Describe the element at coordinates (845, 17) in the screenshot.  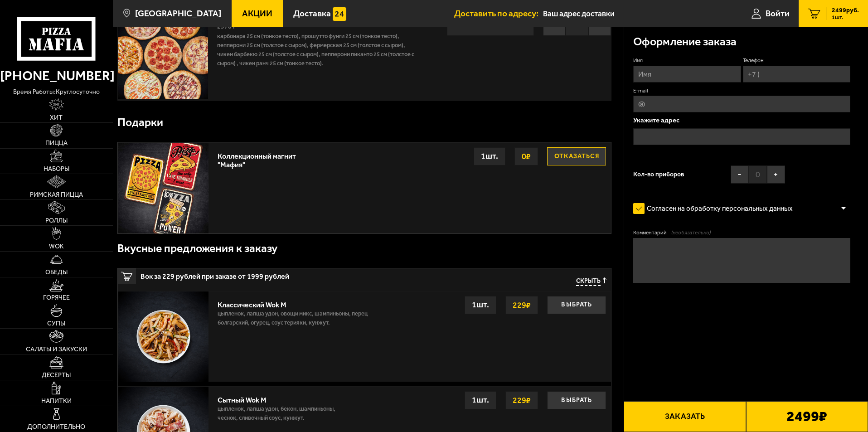
I see `span: 1 шт.` at that location.